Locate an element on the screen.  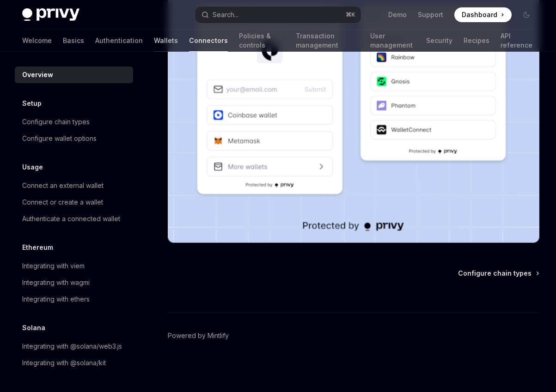
div: Configure wallet options is located at coordinates (59, 138).